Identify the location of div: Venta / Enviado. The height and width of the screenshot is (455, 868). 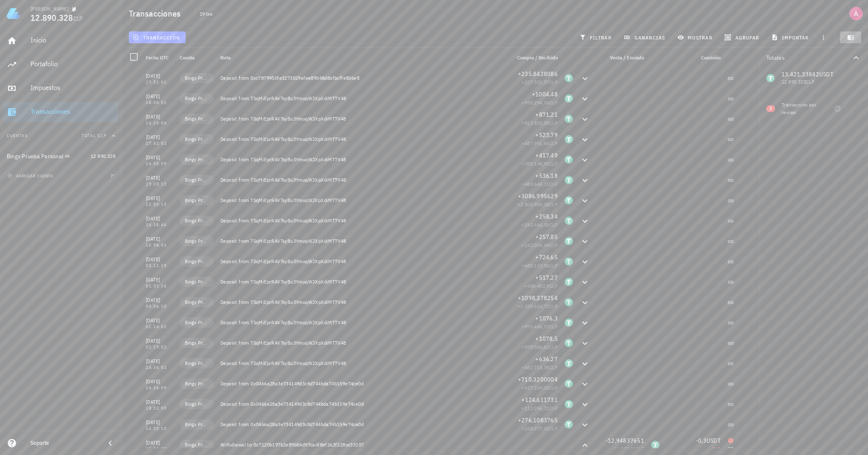
(621, 57).